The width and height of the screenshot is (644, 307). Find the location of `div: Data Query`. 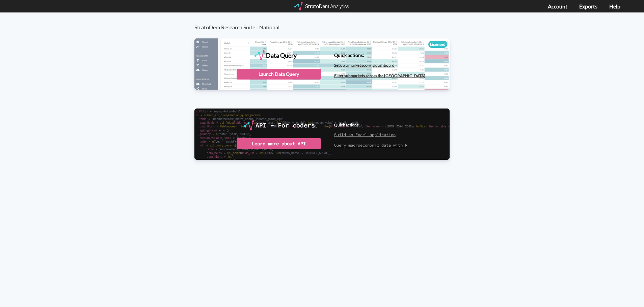

div: Data Query is located at coordinates (281, 55).